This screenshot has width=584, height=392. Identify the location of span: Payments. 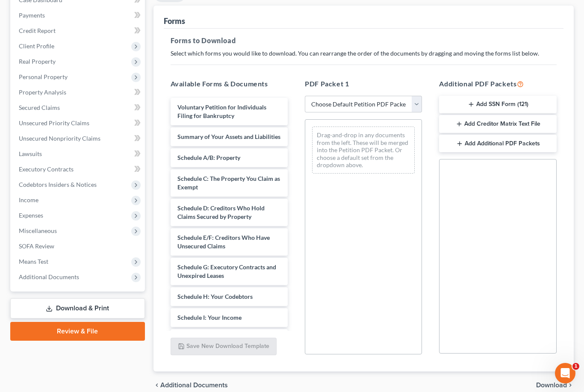
(32, 15).